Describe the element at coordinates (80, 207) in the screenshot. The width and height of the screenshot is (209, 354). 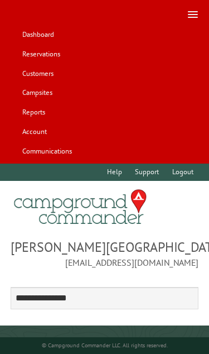
I see `img: Campground Commander` at that location.